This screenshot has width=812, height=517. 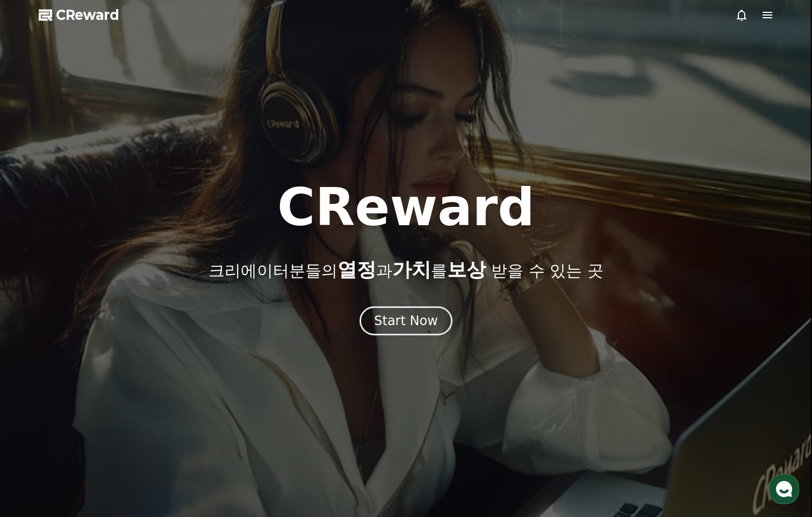 What do you see at coordinates (406, 322) in the screenshot?
I see `a: Start Now` at bounding box center [406, 322].